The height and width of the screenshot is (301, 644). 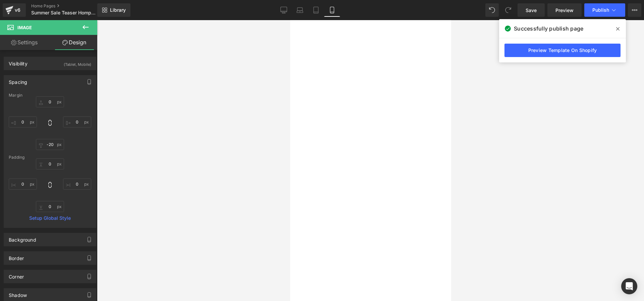 What do you see at coordinates (316, 10) in the screenshot?
I see `a: Tablet` at bounding box center [316, 10].